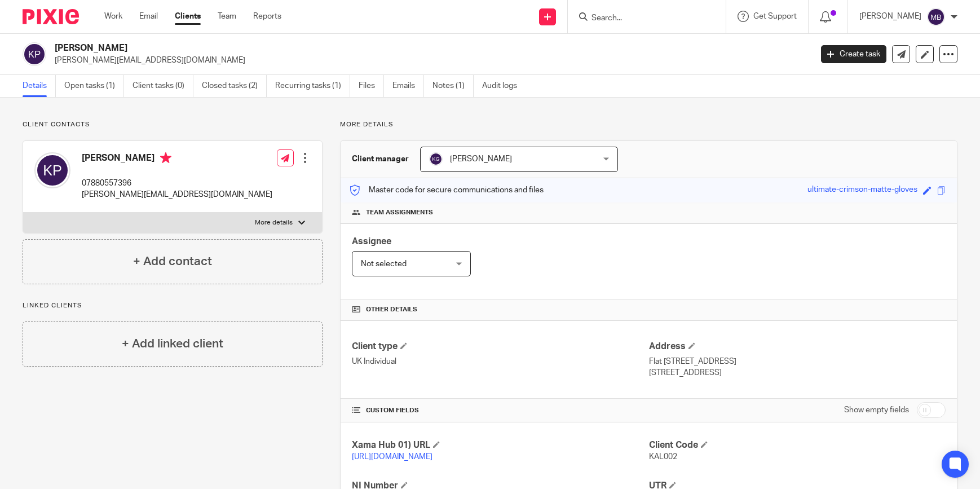 This screenshot has height=489, width=980. I want to click on div: ultimate-crimson-matte-gloves, so click(862, 190).